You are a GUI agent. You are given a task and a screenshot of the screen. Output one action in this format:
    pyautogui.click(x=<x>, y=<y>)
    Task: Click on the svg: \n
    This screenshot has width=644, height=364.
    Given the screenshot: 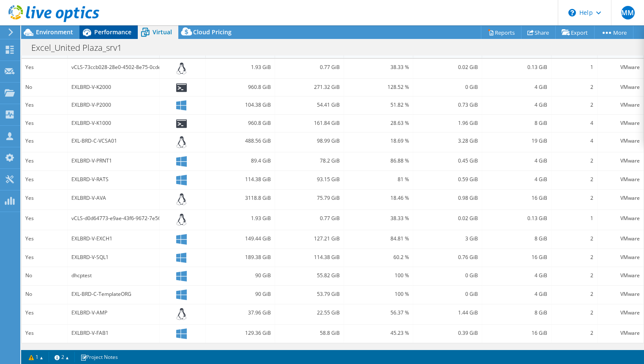 What is the action you would take?
    pyautogui.click(x=572, y=13)
    